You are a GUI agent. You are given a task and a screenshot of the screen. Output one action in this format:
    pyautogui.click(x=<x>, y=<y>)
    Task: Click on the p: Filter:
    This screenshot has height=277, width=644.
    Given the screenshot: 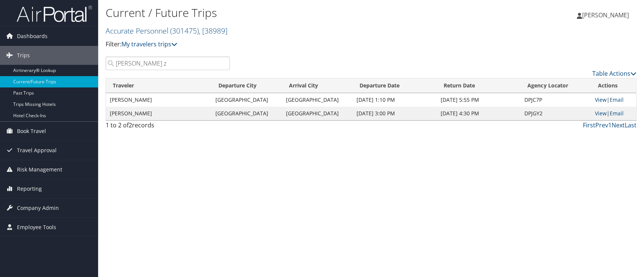 What is the action you would take?
    pyautogui.click(x=282, y=45)
    